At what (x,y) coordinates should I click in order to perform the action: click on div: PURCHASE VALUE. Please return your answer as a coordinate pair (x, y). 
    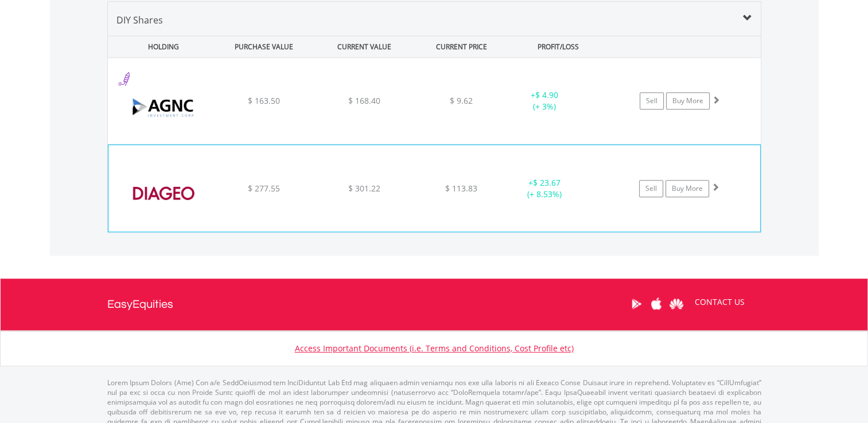
    Looking at the image, I should click on (264, 47).